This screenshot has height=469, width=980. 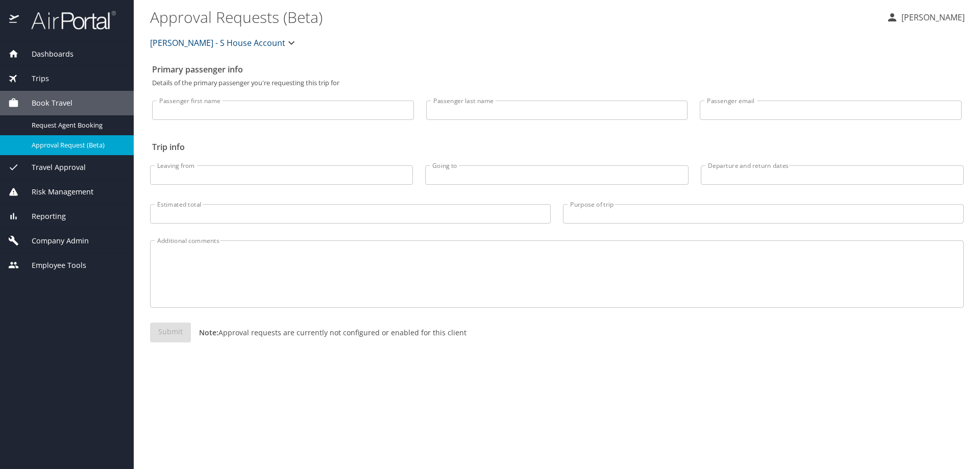 I want to click on p: Approval requests are currently not configured or enabled for this client, so click(x=329, y=332).